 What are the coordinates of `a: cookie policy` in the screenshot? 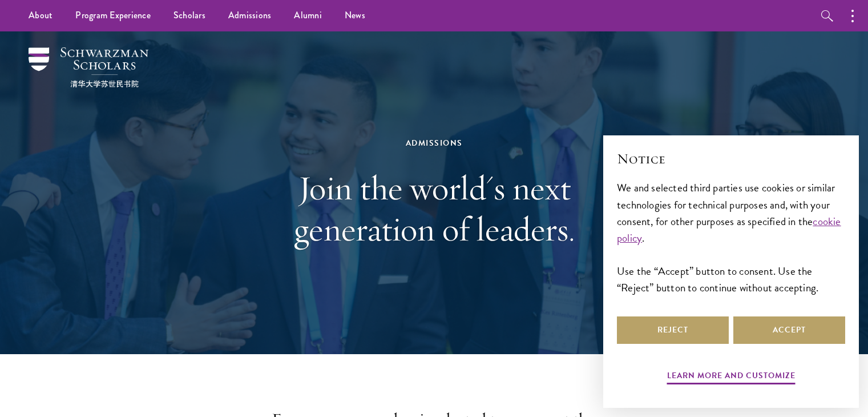 It's located at (729, 230).